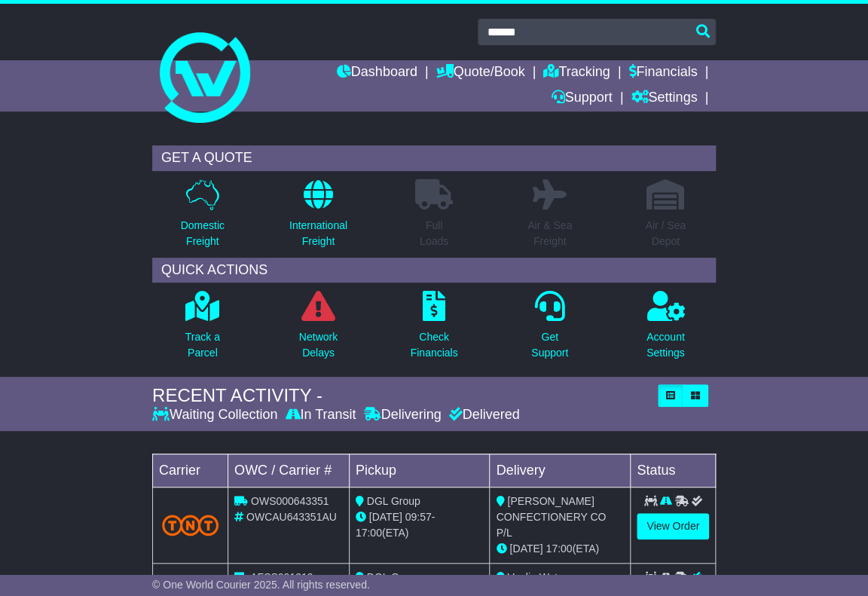 This screenshot has height=596, width=868. I want to click on a: Dashboard, so click(376, 73).